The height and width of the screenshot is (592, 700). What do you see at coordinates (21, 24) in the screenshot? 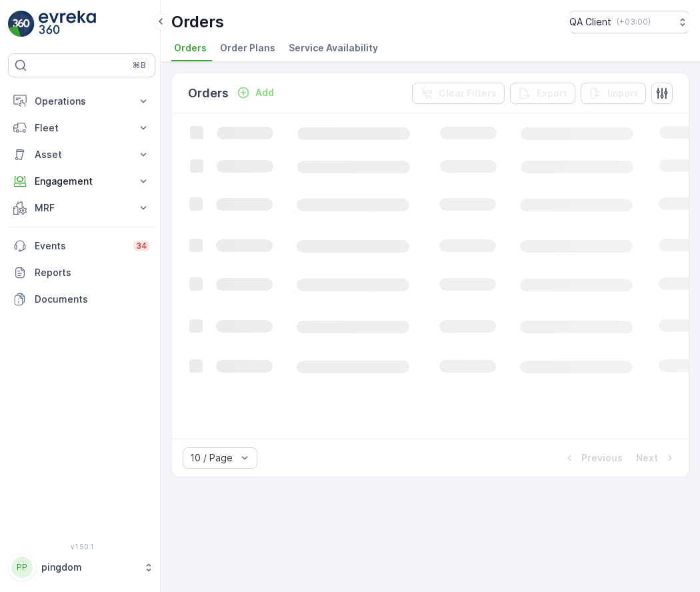
I see `img: logo` at bounding box center [21, 24].